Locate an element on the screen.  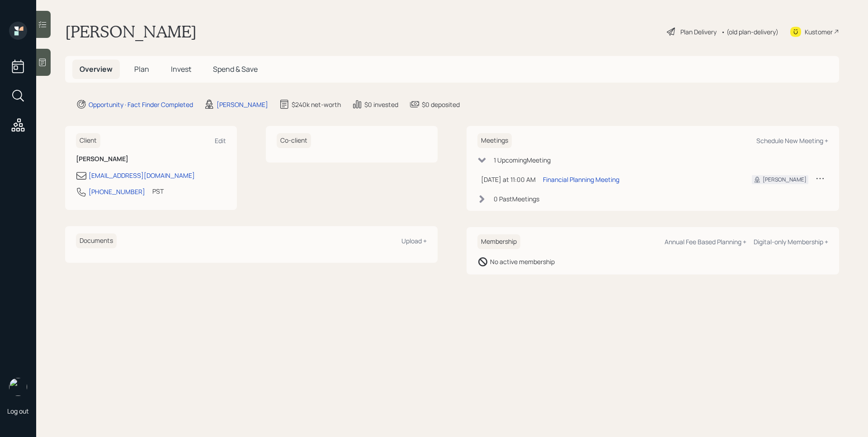
span: Plan is located at coordinates (141, 69).